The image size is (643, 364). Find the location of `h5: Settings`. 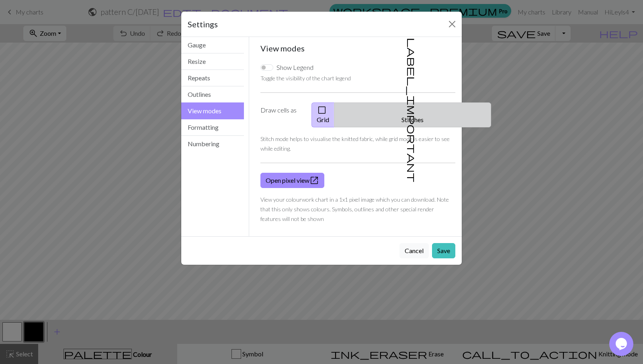

h5: Settings is located at coordinates (203, 24).